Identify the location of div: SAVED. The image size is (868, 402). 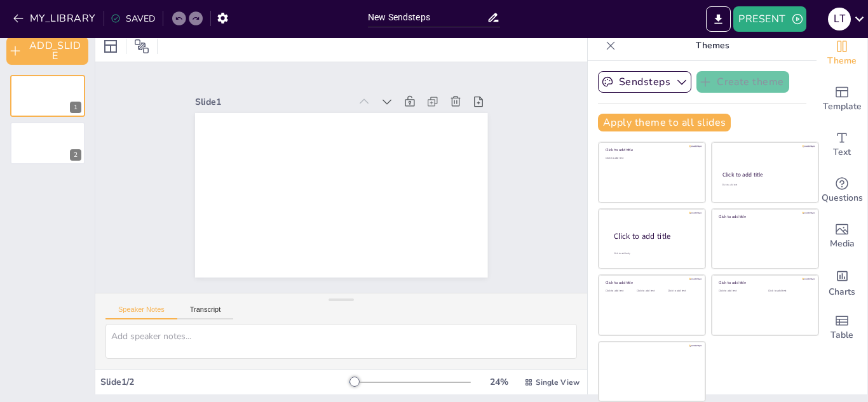
(133, 19).